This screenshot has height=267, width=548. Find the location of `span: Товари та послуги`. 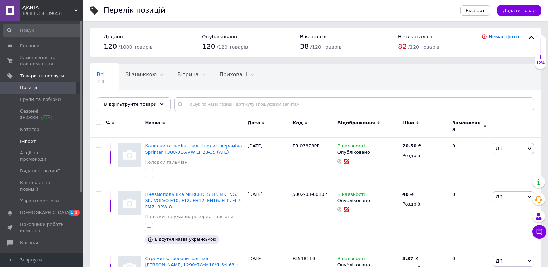

span: Товари та послуги is located at coordinates (42, 76).